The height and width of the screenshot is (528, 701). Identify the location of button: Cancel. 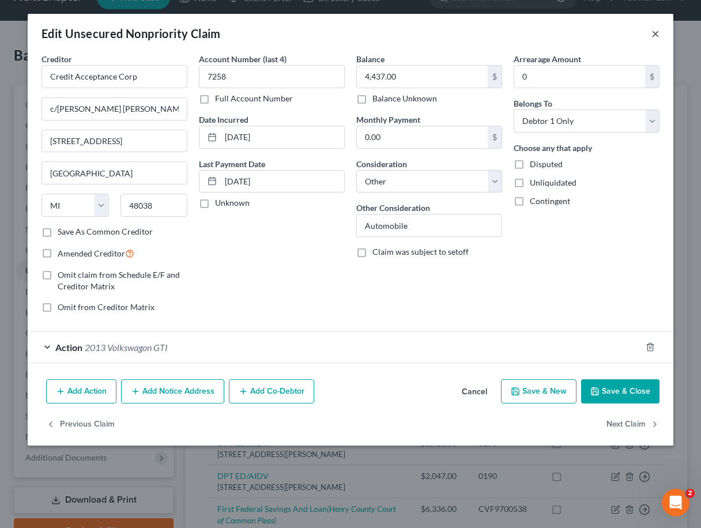
(474, 392).